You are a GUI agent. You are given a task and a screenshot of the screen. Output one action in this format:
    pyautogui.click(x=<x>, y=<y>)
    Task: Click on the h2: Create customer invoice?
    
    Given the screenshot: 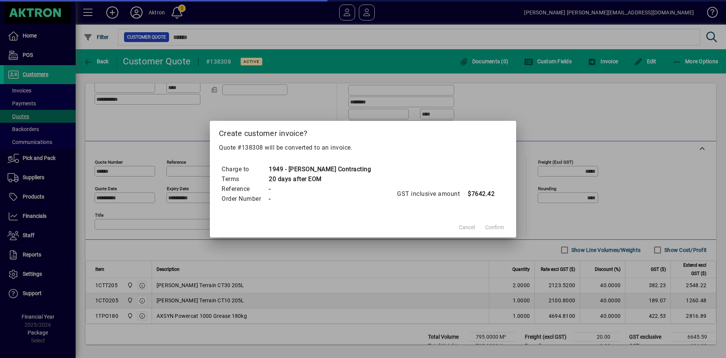 What is the action you would take?
    pyautogui.click(x=363, y=132)
    